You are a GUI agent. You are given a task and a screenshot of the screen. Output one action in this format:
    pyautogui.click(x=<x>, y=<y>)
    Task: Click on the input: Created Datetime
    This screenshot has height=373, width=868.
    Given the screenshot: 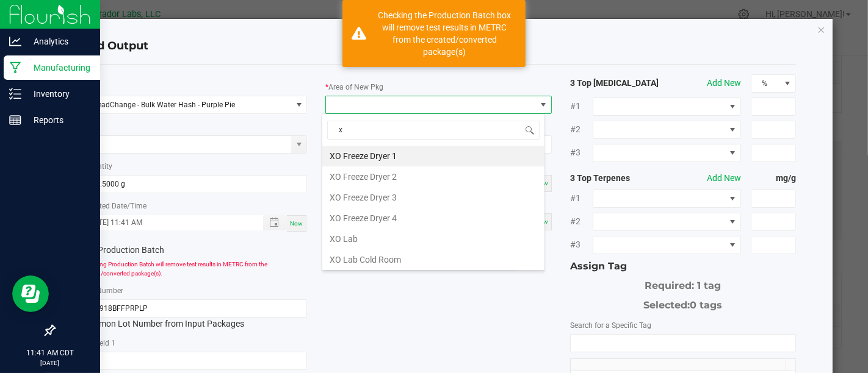 What is the action you would take?
    pyautogui.click(x=166, y=222)
    